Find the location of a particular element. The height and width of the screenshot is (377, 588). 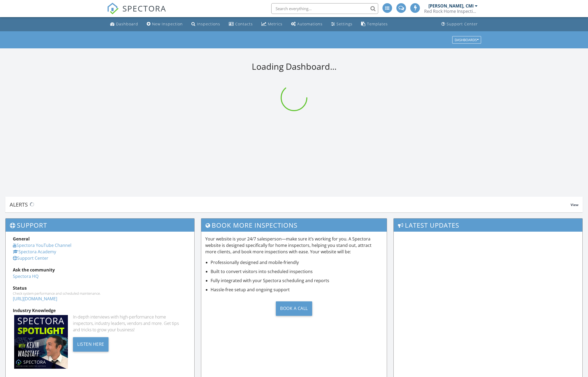

div: Dashboards is located at coordinates (467, 40).